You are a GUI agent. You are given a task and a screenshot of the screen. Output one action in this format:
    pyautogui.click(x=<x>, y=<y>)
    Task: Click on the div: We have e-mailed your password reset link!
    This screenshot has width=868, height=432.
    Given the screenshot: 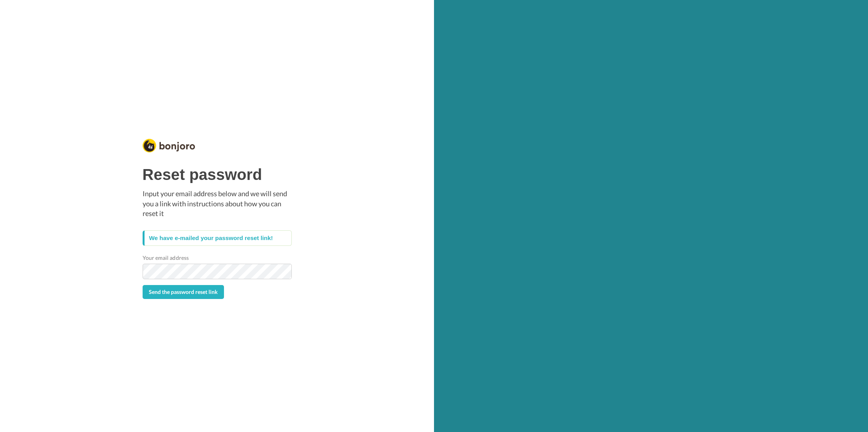 What is the action you would take?
    pyautogui.click(x=217, y=238)
    